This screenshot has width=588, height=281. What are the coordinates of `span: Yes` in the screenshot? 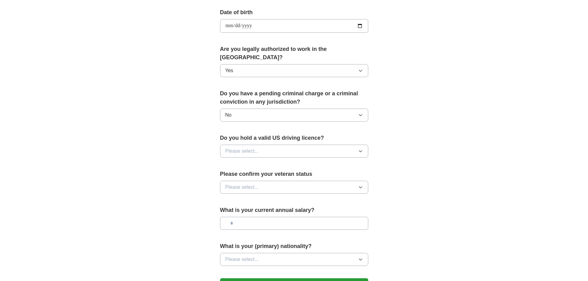 It's located at (229, 71).